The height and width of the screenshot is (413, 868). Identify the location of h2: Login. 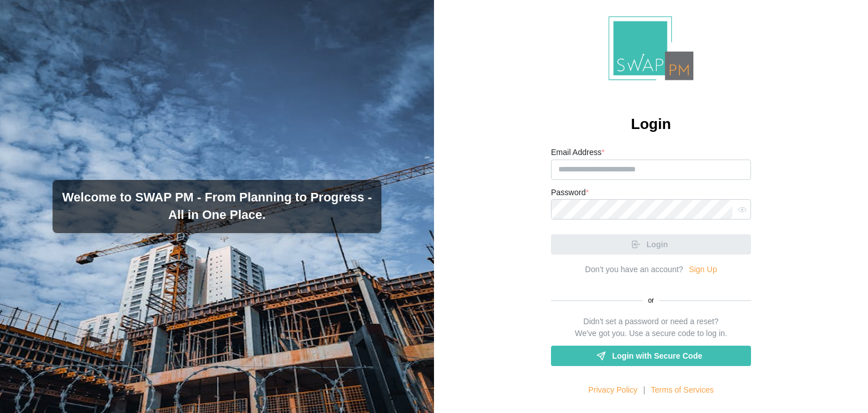
(652, 124).